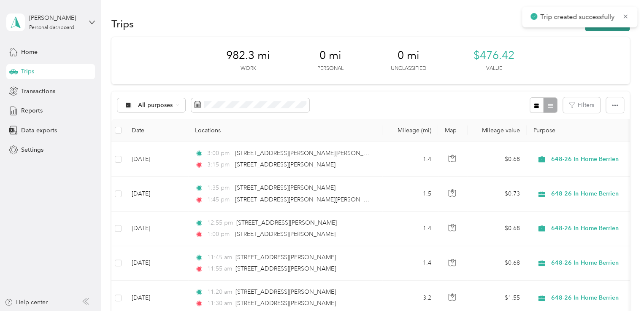 This screenshot has width=644, height=311. What do you see at coordinates (498, 194) in the screenshot?
I see `td: $0.73` at bounding box center [498, 194].